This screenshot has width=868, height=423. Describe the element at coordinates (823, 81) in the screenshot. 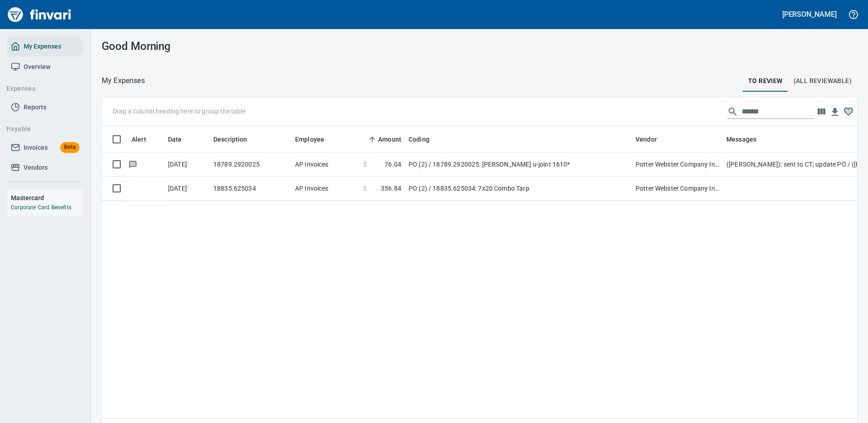

I see `span: (All Reviewable)` at that location.